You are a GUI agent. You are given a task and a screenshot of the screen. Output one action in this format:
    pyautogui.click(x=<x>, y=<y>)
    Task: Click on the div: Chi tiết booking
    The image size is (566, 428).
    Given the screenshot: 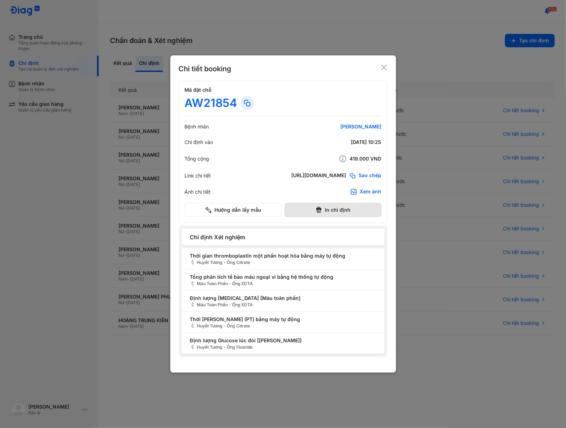 What is the action you would take?
    pyautogui.click(x=205, y=69)
    